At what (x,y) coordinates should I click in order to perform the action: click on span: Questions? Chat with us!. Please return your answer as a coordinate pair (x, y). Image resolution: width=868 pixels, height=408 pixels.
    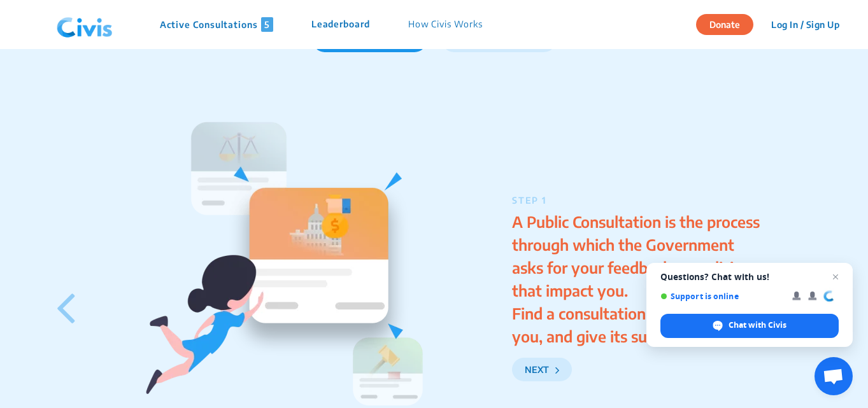
    Looking at the image, I should click on (750, 277).